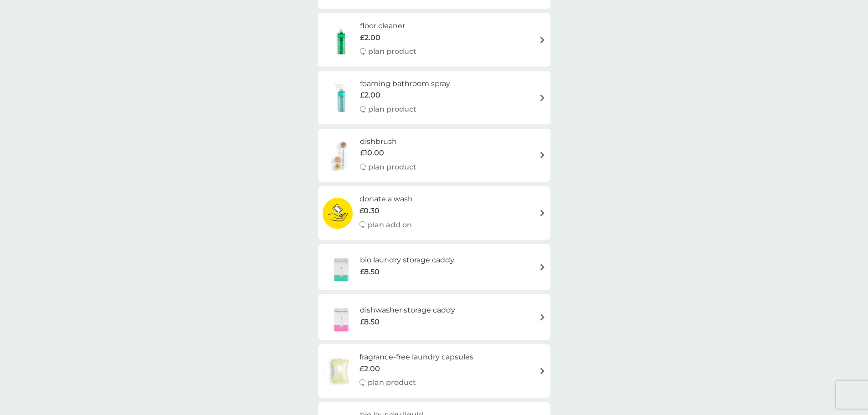 The width and height of the screenshot is (868, 415). What do you see at coordinates (338, 213) in the screenshot?
I see `img: donate a wash` at bounding box center [338, 213].